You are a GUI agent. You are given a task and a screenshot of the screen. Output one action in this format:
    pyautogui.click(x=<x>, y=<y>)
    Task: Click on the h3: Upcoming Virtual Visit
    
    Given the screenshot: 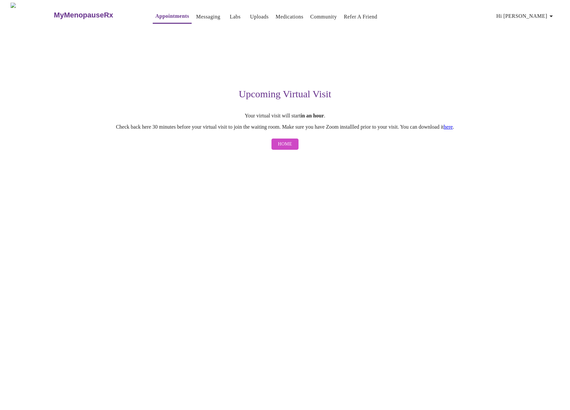 What is the action you would take?
    pyautogui.click(x=285, y=94)
    